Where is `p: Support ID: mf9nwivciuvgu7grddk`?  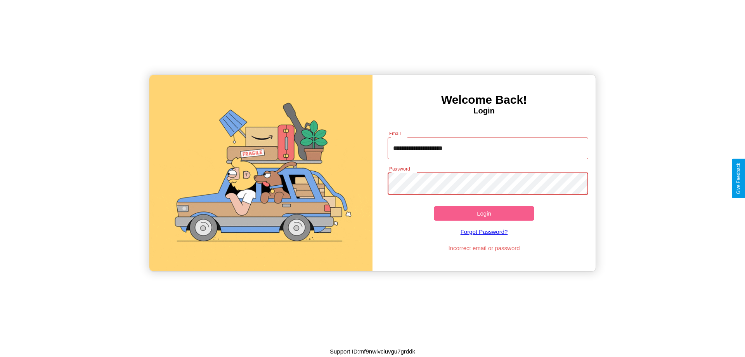 p: Support ID: mf9nwivciuvgu7grddk is located at coordinates (372, 351).